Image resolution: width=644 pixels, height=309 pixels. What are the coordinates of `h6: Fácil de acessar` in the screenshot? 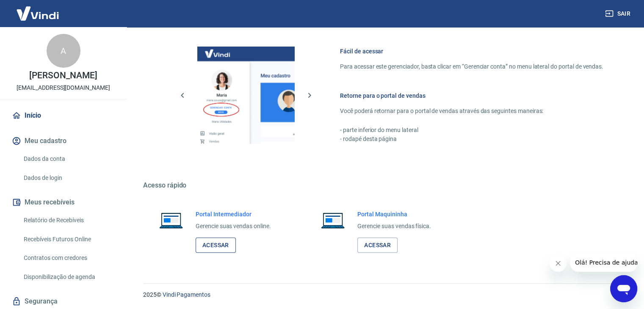 It's located at (472, 51).